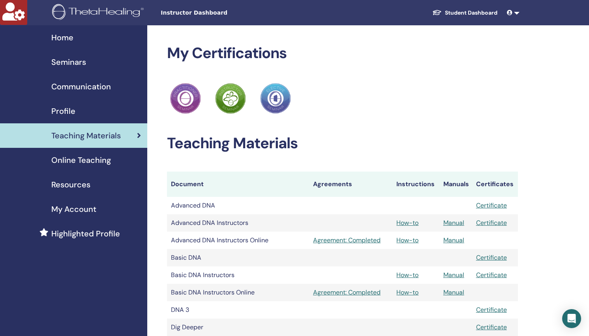 The image size is (589, 336). What do you see at coordinates (343, 143) in the screenshot?
I see `h2: Teaching Materials` at bounding box center [343, 143].